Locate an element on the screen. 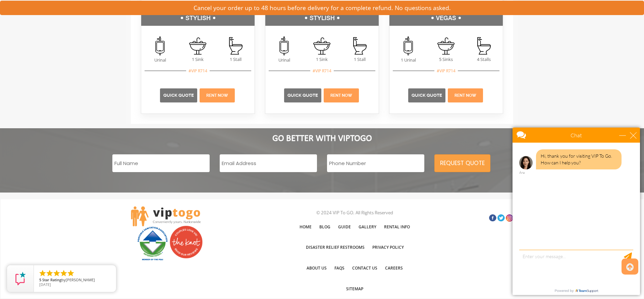 This screenshot has width=644, height=299. h5: VEGAS is located at coordinates (446, 19).